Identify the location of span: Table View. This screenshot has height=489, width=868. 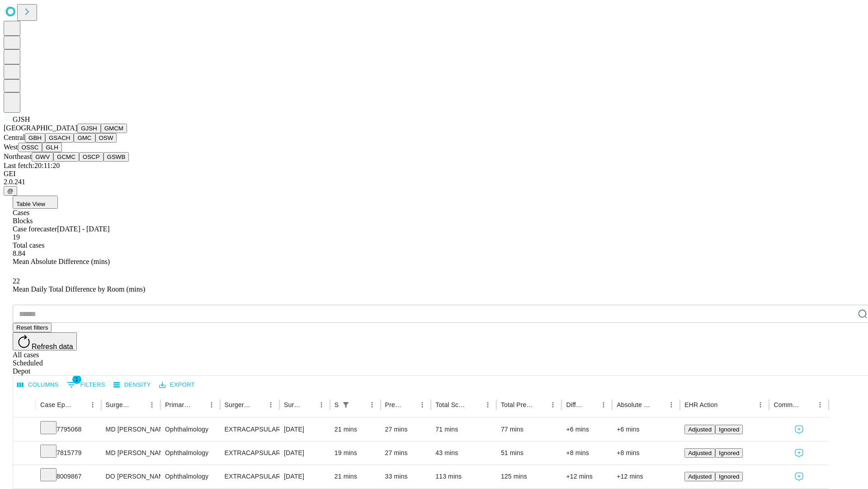
(30, 204).